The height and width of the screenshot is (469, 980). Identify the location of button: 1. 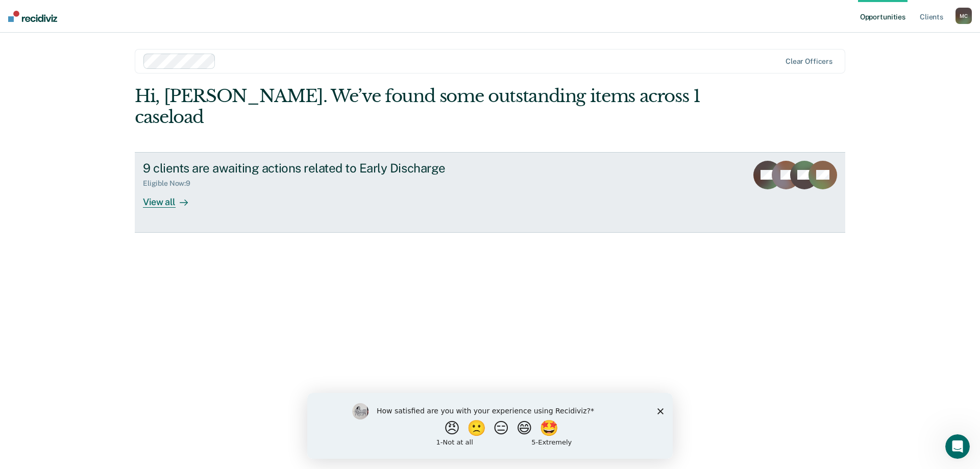
(145, 35).